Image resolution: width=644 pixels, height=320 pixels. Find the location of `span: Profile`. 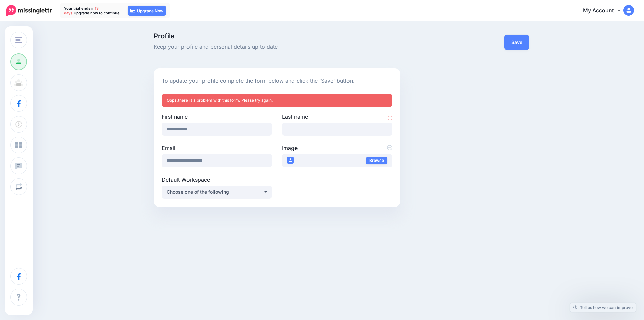

span: Profile is located at coordinates (277, 36).